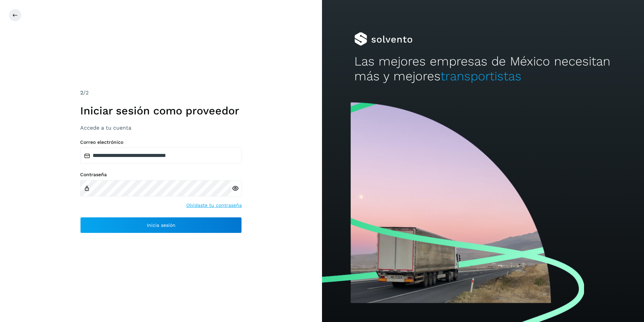 The image size is (644, 322). Describe the element at coordinates (161, 93) in the screenshot. I see `div: /2` at that location.